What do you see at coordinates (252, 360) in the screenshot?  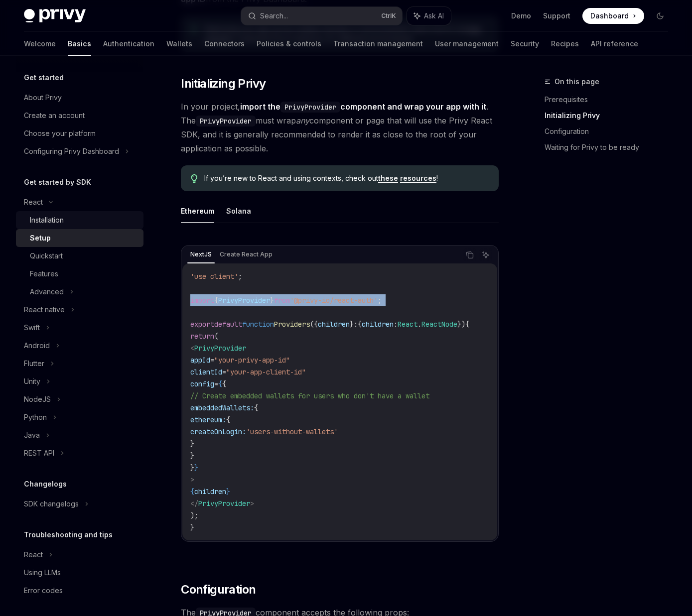 I see `span: "your-privy-app-id"` at bounding box center [252, 360].